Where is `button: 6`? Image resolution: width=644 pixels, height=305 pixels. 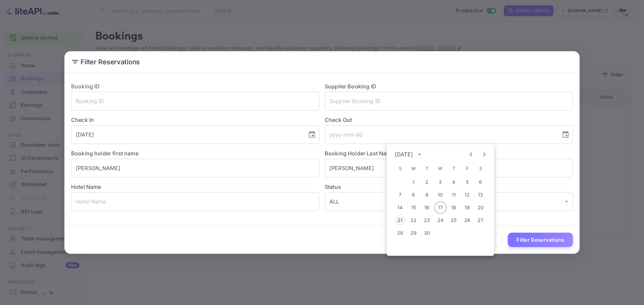 button: 6 is located at coordinates (480, 182).